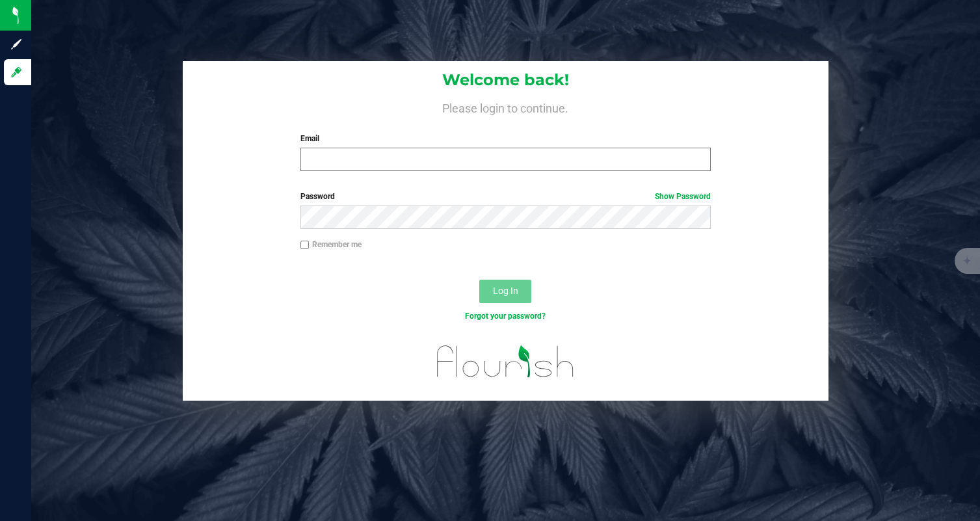  Describe the element at coordinates (505, 316) in the screenshot. I see `a: Forgot your password?` at that location.